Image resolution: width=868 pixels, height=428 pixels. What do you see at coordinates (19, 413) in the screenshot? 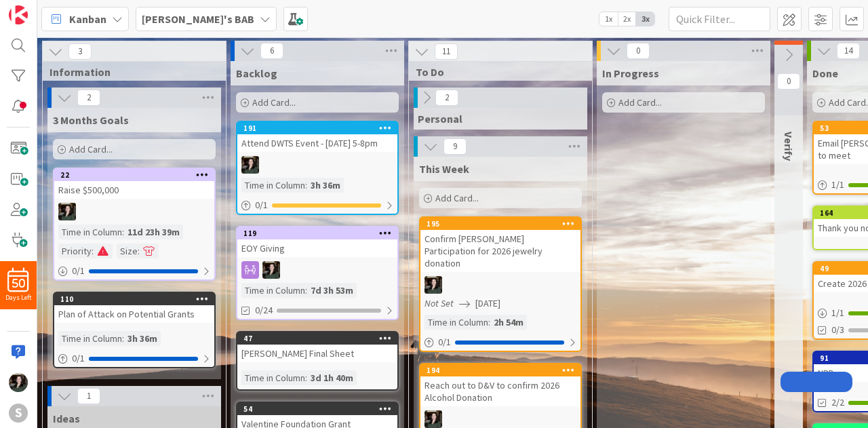
I see `div: S` at bounding box center [19, 413].